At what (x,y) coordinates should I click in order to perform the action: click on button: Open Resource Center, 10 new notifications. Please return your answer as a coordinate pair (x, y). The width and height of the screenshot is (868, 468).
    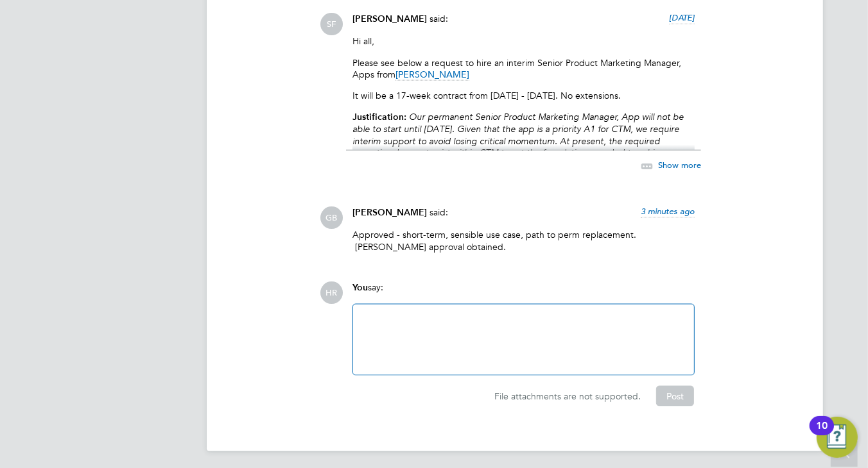
    Looking at the image, I should click on (837, 437).